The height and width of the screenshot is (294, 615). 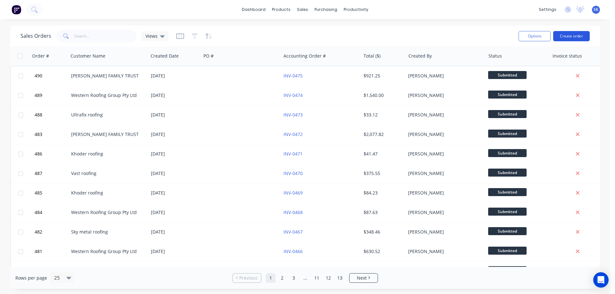 I want to click on input: Search..., so click(x=105, y=36).